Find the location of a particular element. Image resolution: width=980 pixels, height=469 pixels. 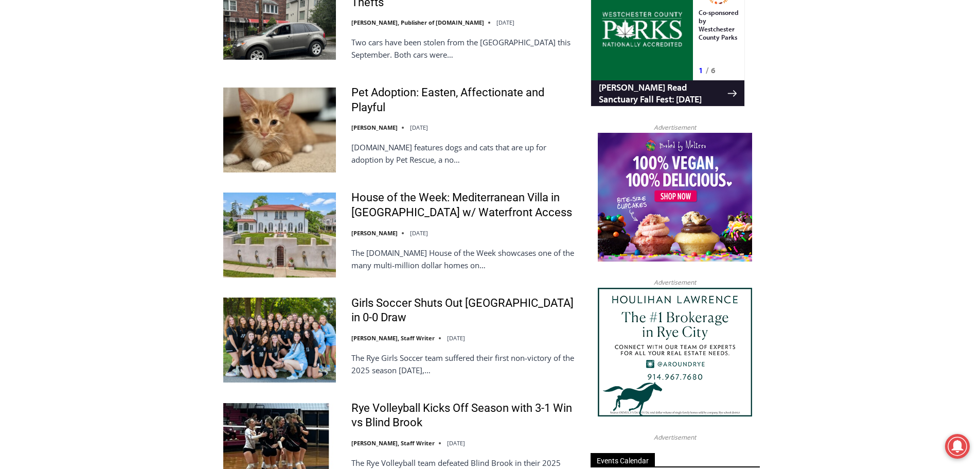

div: 6 is located at coordinates (122, 92).